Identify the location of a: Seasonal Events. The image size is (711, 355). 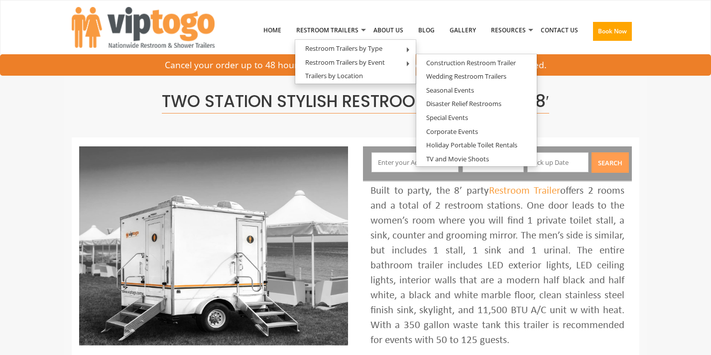
(450, 90).